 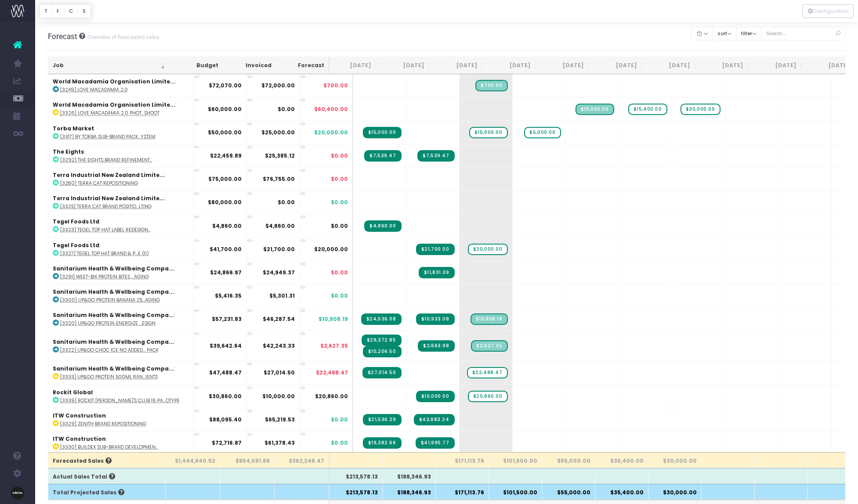 I want to click on th: $213,578.13, so click(x=356, y=476).